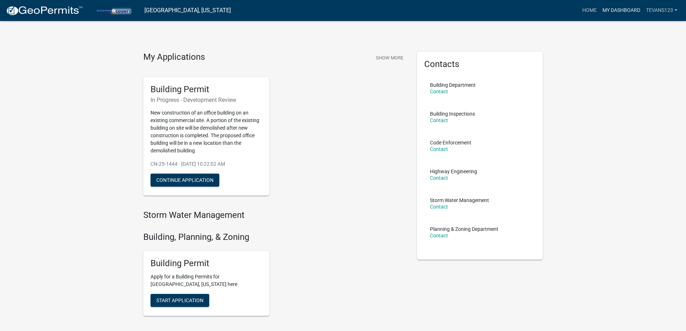 This screenshot has height=331, width=686. What do you see at coordinates (454, 172) in the screenshot?
I see `p: Highway Engineering` at bounding box center [454, 172].